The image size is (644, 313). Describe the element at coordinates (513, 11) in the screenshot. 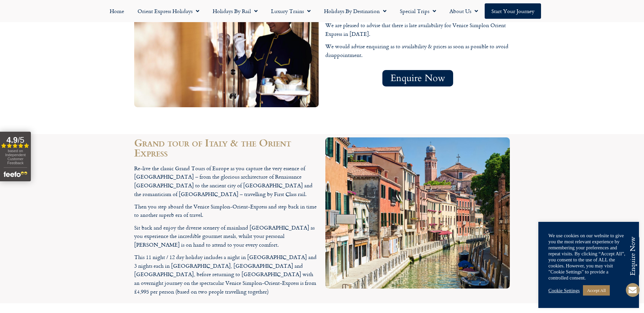

I see `a: Start your Journey` at that location.